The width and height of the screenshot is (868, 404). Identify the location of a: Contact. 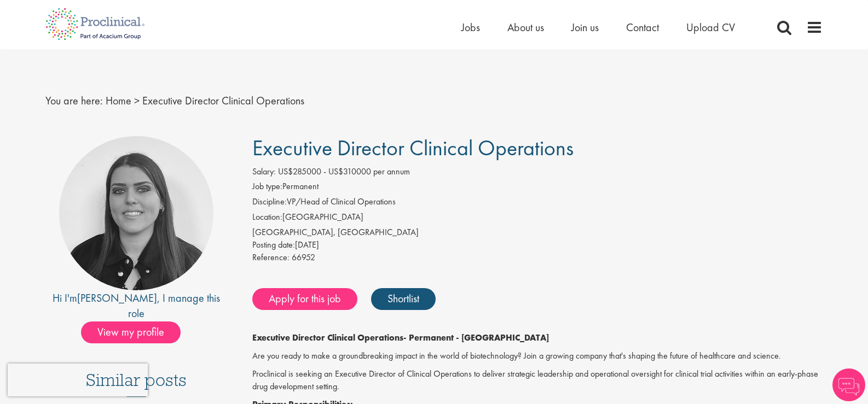
(642, 27).